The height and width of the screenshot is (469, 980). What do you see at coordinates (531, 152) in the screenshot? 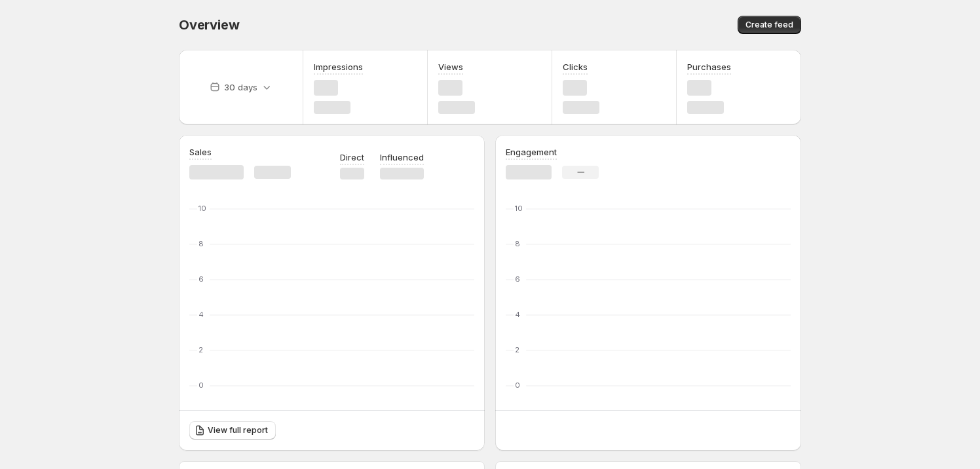
I see `h3: Engagement` at bounding box center [531, 152].